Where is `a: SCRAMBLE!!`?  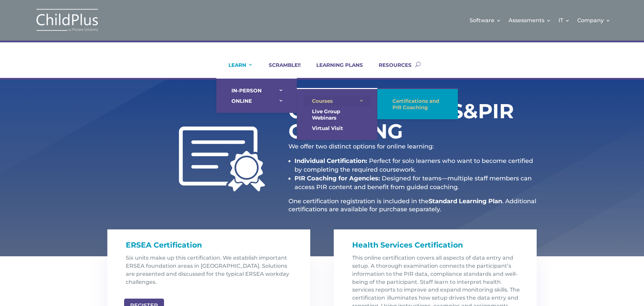
a: SCRAMBLE!! is located at coordinates (280, 70).